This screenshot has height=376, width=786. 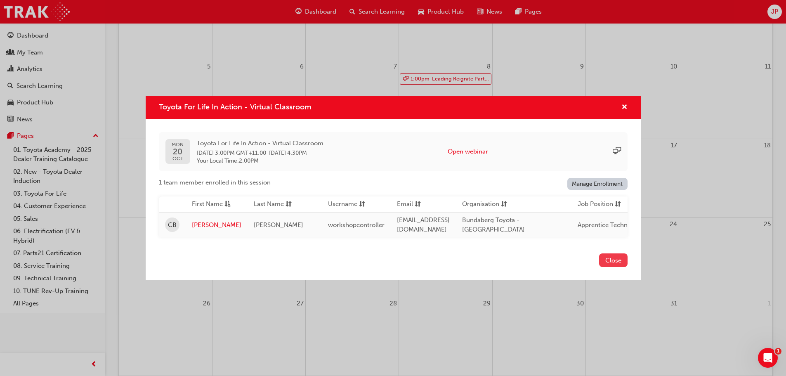 What do you see at coordinates (624, 107) in the screenshot?
I see `button: cross-icon` at bounding box center [624, 107].